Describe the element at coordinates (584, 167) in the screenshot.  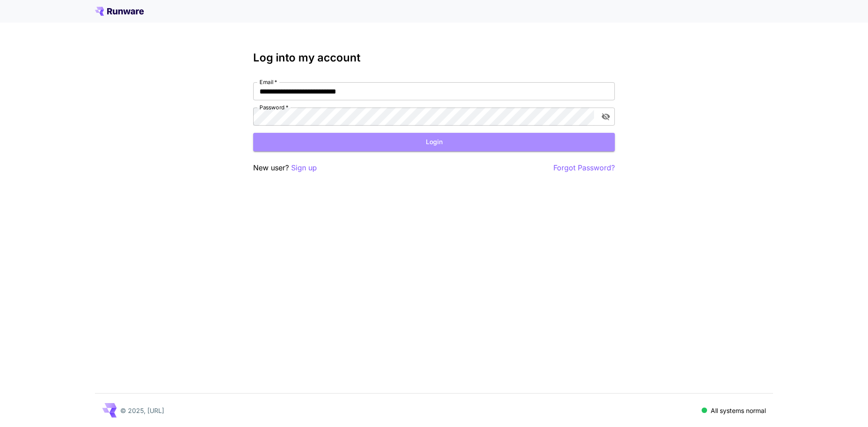
I see `p: Forgot Password?` at that location.